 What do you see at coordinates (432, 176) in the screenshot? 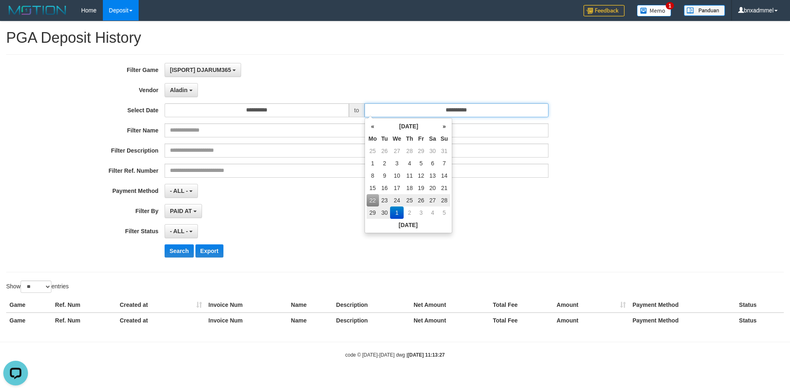
I see `td: 13` at bounding box center [432, 176].